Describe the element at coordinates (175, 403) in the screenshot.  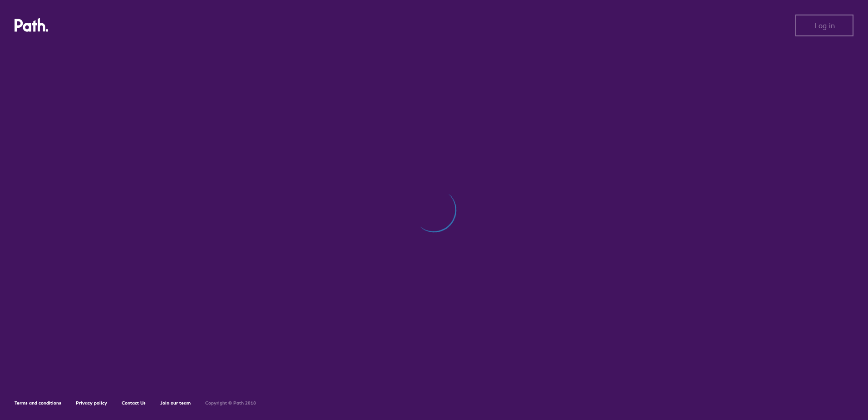
I see `a: Join our team` at that location.